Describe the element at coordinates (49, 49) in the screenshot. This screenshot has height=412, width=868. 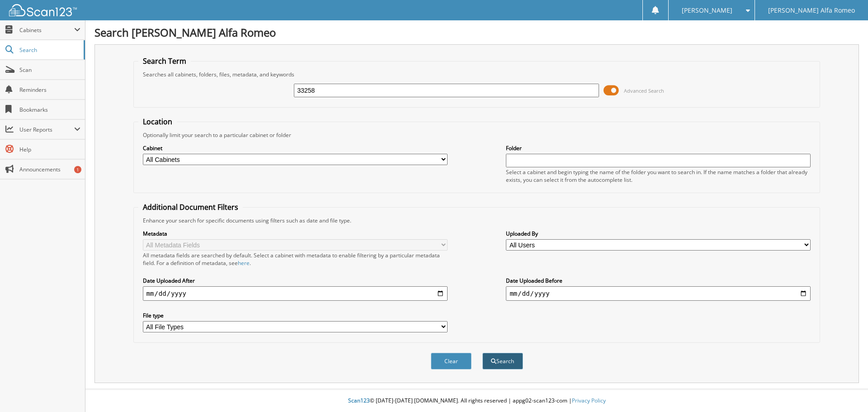
I see `span: Search` at that location.